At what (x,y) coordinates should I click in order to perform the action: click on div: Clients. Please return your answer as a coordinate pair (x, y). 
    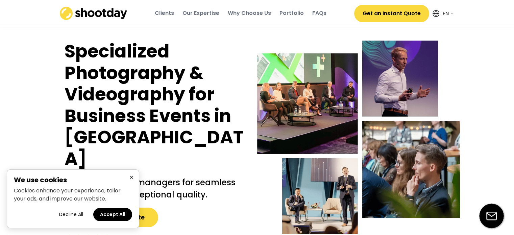
    Looking at the image, I should click on (164, 13).